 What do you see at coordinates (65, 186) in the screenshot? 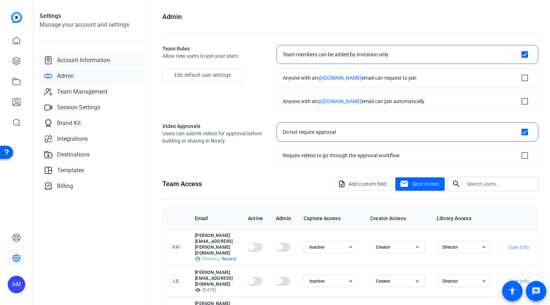
I see `span: Billing` at bounding box center [65, 186].